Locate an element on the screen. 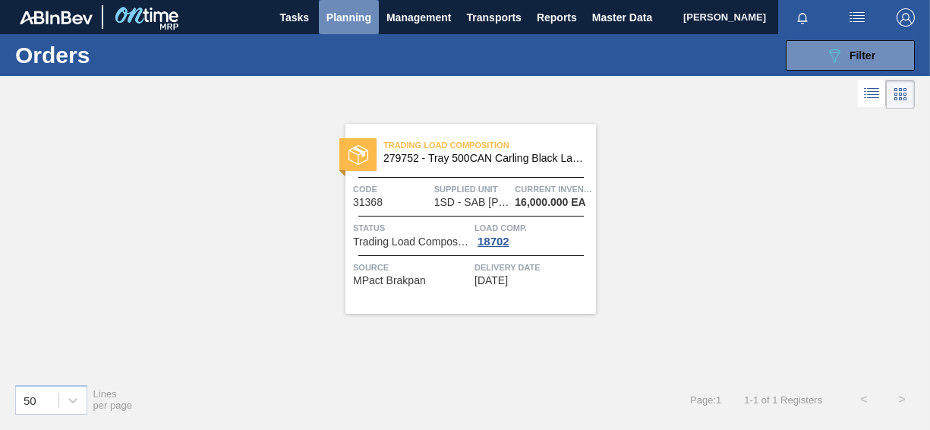 The height and width of the screenshot is (430, 930). span: Current inventory is located at coordinates (554, 189).